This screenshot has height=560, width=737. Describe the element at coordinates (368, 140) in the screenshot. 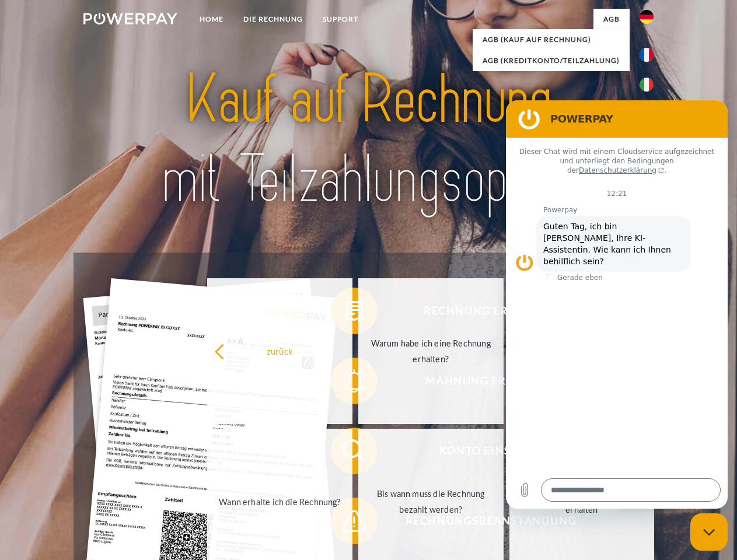

I see `img: title-powerpay_de.svg` at that location.